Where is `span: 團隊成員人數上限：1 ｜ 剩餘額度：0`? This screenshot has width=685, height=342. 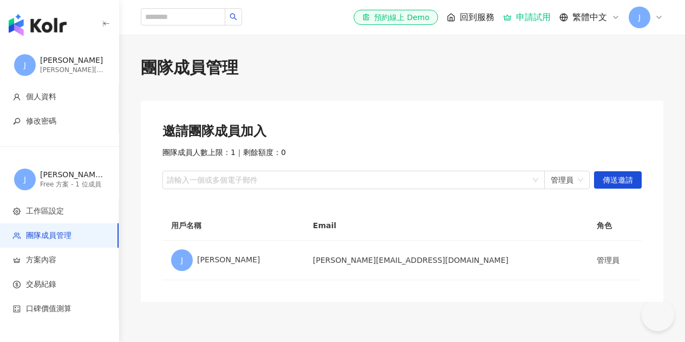 span: 團隊成員人數上限：1 ｜ 剩餘額度：0 is located at coordinates (224, 153).